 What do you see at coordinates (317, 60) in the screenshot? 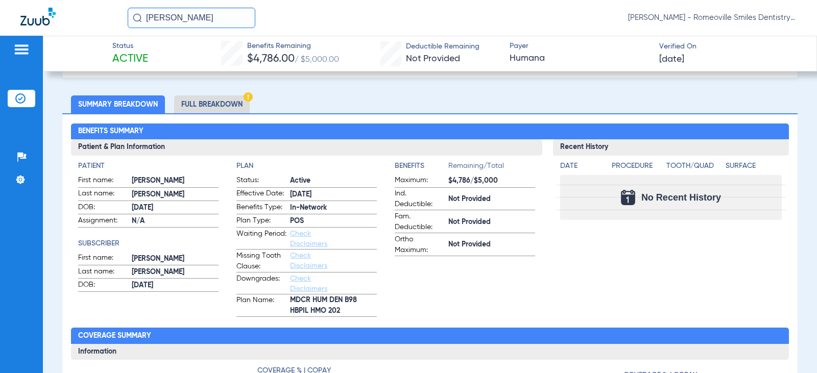
I see `span: / $5,000.00` at bounding box center [317, 60].